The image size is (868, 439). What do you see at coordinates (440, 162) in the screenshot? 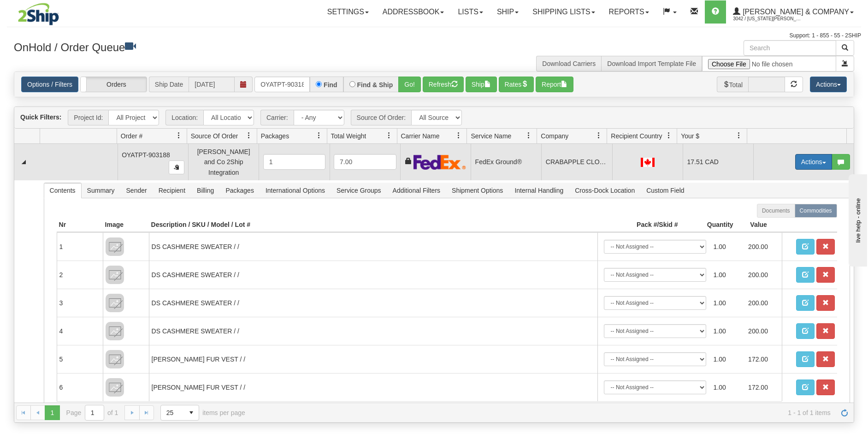
I see `img: FedEx Express®` at bounding box center [440, 162].